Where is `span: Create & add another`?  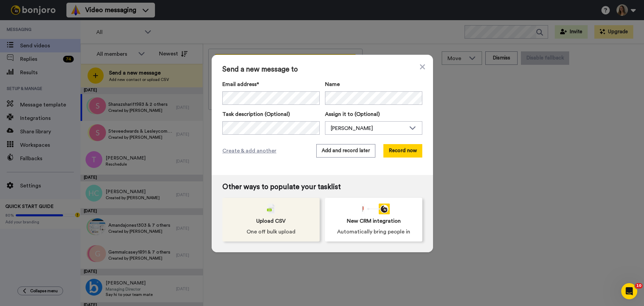 span: Create & add another is located at coordinates (249, 151).